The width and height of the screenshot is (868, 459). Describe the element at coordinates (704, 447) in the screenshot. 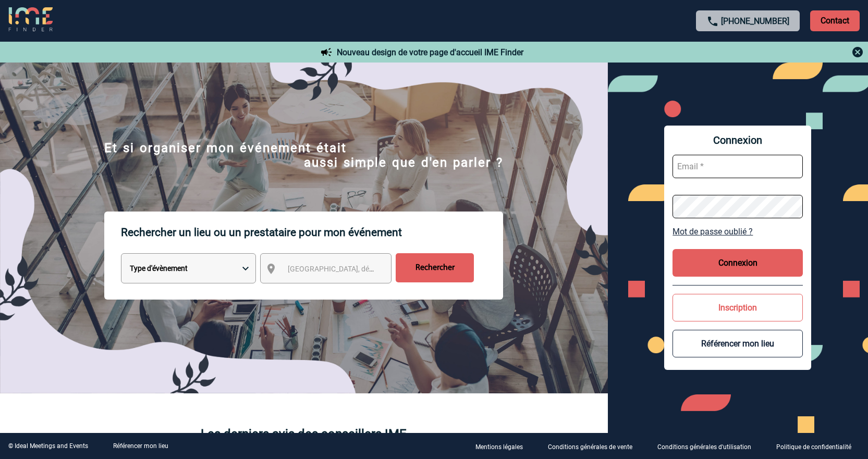

I see `p: Conditions générales d'utilisation` at that location.